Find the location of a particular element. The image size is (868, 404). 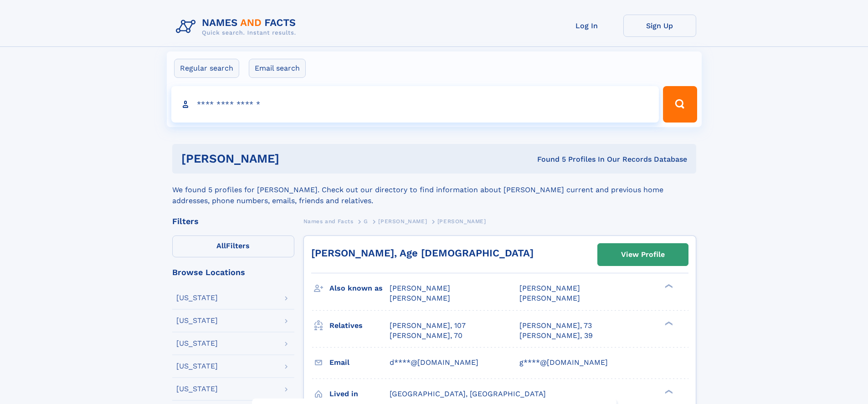

label: Regular search is located at coordinates (206, 68).